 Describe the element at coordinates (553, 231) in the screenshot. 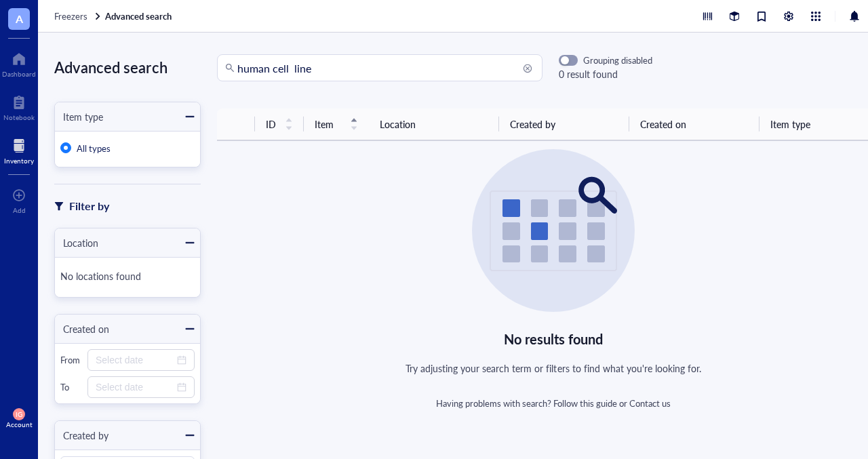

I see `img: Empty state` at that location.